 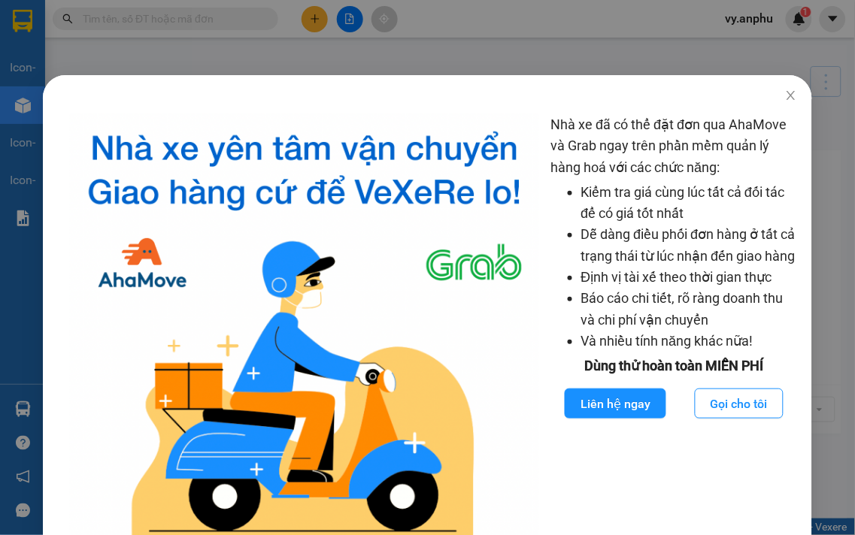 What do you see at coordinates (688, 309) in the screenshot?
I see `li: Báo cáo chi tiết, rõ ràng doanh thu và chi phí vận chuyển` at bounding box center [688, 309].